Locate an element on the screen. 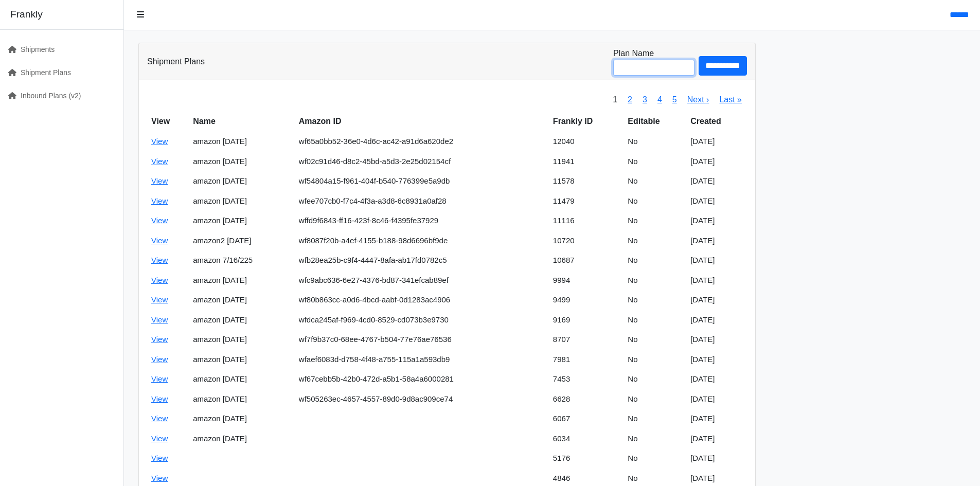 Image resolution: width=980 pixels, height=486 pixels. td: amazon 7/16/225 is located at coordinates (242, 260).